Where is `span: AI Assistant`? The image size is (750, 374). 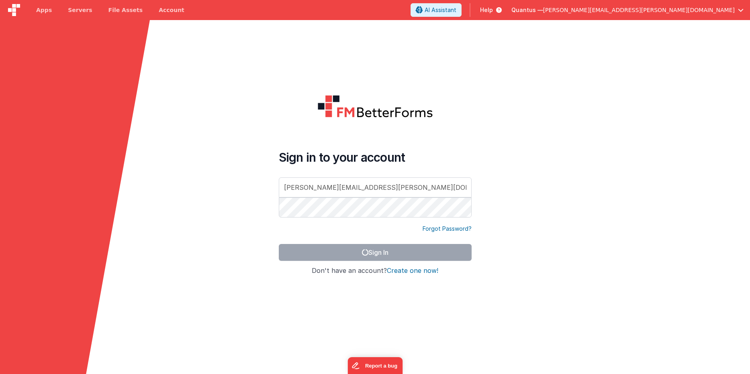
span: AI Assistant is located at coordinates (440, 10).